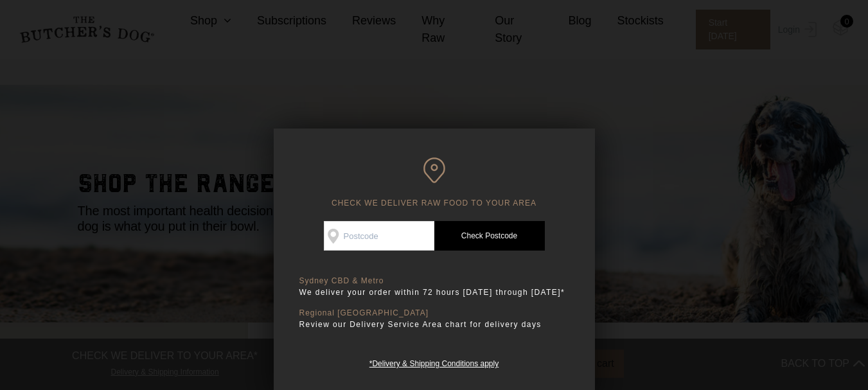 The height and width of the screenshot is (390, 868). What do you see at coordinates (434, 361) in the screenshot?
I see `a: *Delivery & Shipping Conditions apply` at bounding box center [434, 361].